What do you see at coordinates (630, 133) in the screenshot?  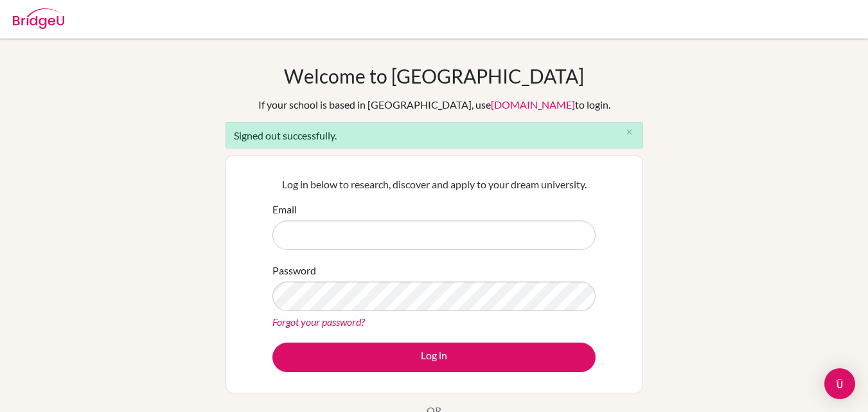 I see `button: Close` at bounding box center [630, 133].